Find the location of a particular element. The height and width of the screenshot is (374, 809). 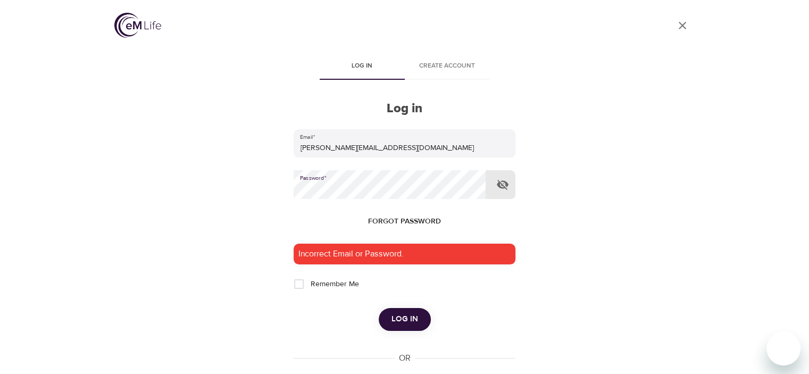

button: Log in is located at coordinates (405, 319).